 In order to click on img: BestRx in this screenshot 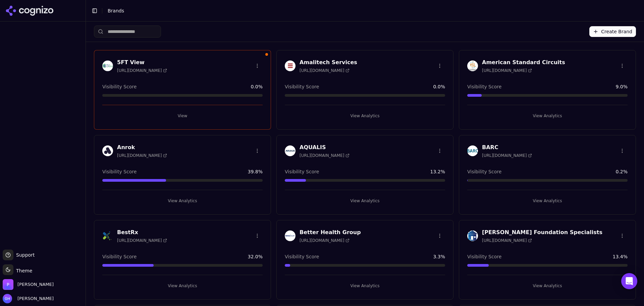, I will do `click(108, 236)`.